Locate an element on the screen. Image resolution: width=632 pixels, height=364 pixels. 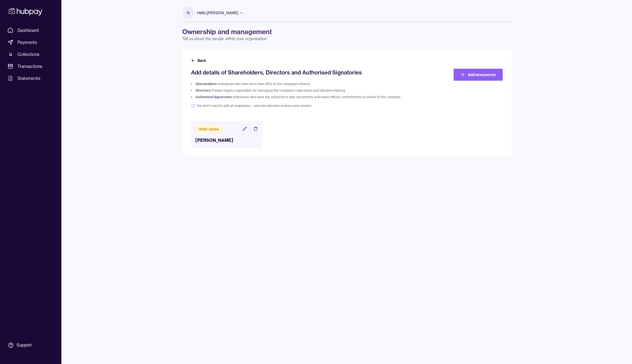
h1: Ownership and management is located at coordinates (346, 32).